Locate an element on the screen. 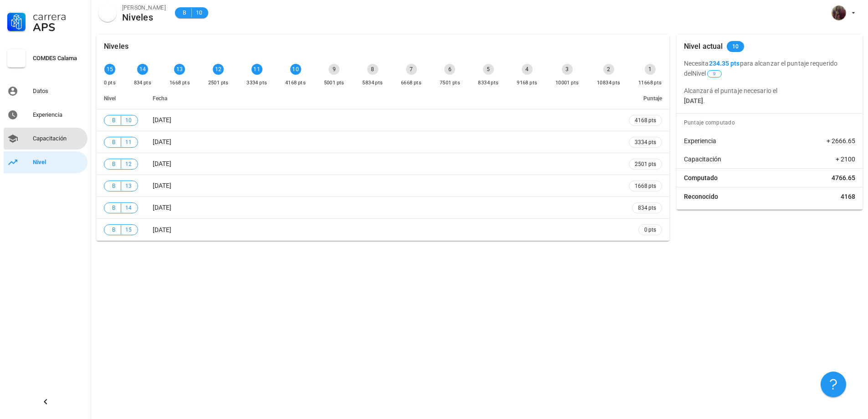 The width and height of the screenshot is (868, 419). div: 7501 pts is located at coordinates (450, 83).